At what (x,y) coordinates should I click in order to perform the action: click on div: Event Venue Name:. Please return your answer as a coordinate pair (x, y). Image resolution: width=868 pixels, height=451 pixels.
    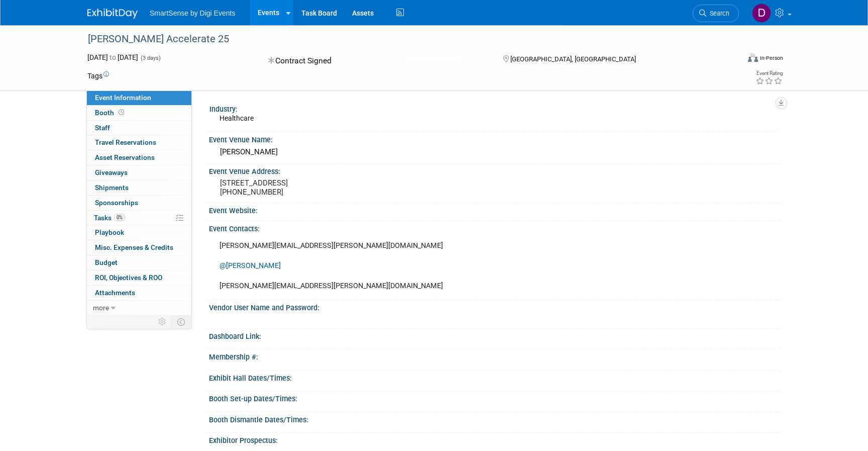
    Looking at the image, I should click on (495, 138).